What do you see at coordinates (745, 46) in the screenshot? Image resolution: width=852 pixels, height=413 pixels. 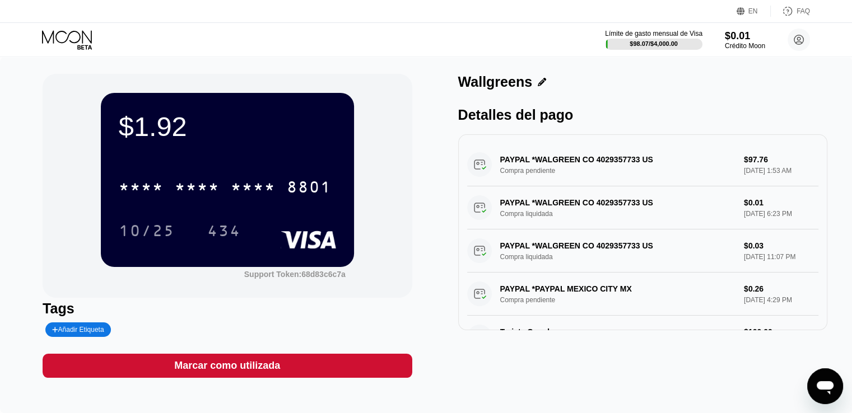 I see `div: Crédito Moon` at bounding box center [745, 46].